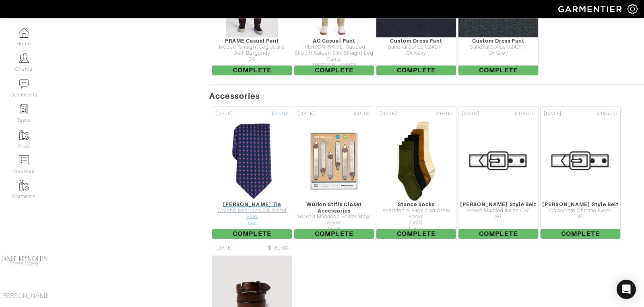 The height and width of the screenshot is (307, 644). Describe the element at coordinates (24, 32) in the screenshot. I see `img: dashboard-icon-dbcd8f5a0b271acd01030246c82b418ddd0df26cd7fceb0bd07c9910d44c42f6.png` at that location.